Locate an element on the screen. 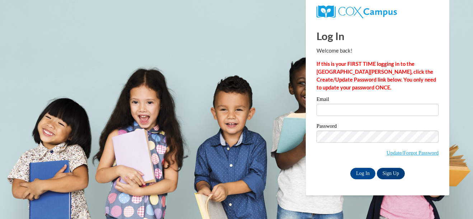 The height and width of the screenshot is (219, 473). label: Password is located at coordinates (377, 127).